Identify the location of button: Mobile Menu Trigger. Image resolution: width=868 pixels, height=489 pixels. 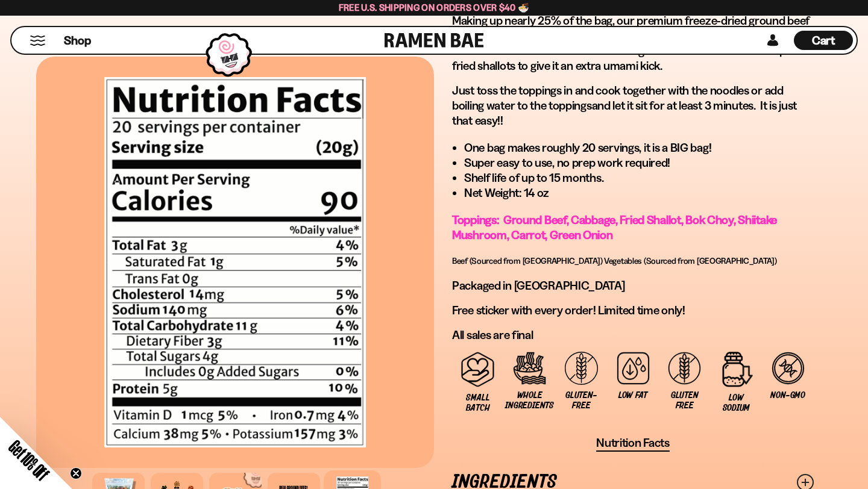
(37, 40).